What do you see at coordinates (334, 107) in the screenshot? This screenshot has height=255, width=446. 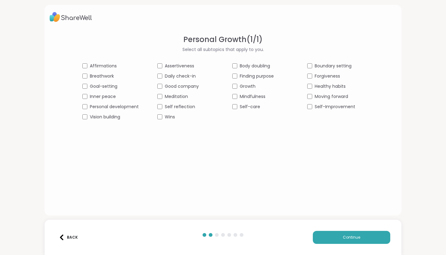 I see `span: Self-Improvement` at bounding box center [334, 107].